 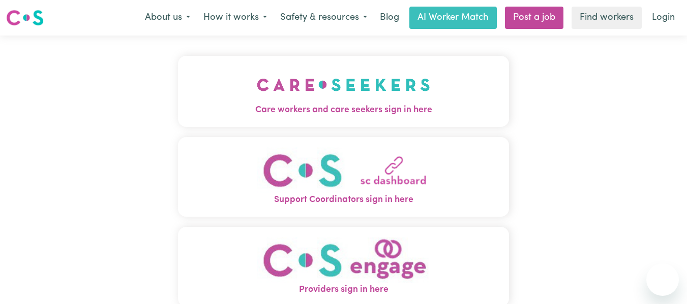 I want to click on a: Find workers, so click(x=606, y=18).